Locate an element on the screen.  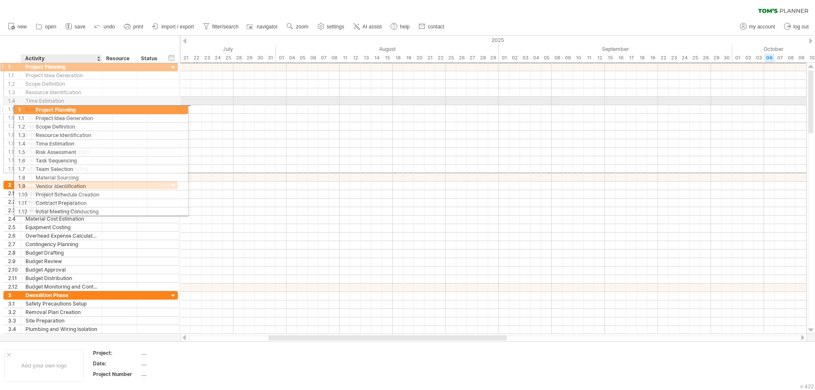
div: Monday, 1 September 2025 is located at coordinates (504, 58).